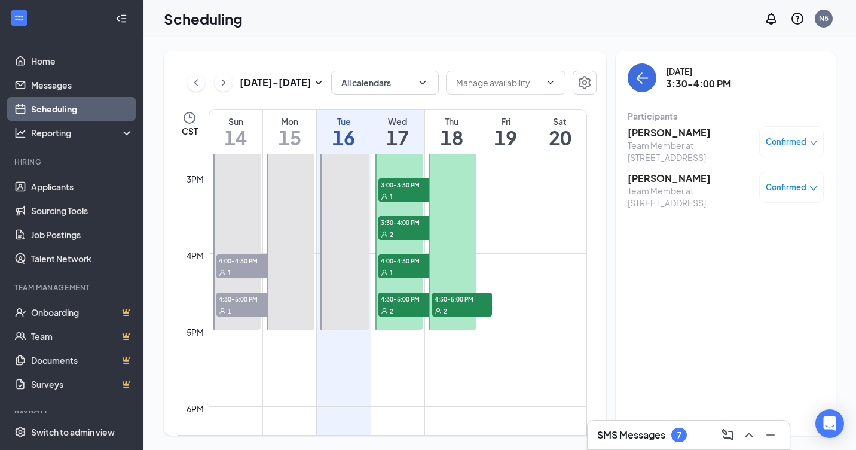 This screenshot has height=450, width=856. Describe the element at coordinates (19, 18) in the screenshot. I see `svg: WorkstreamLogo` at that location.